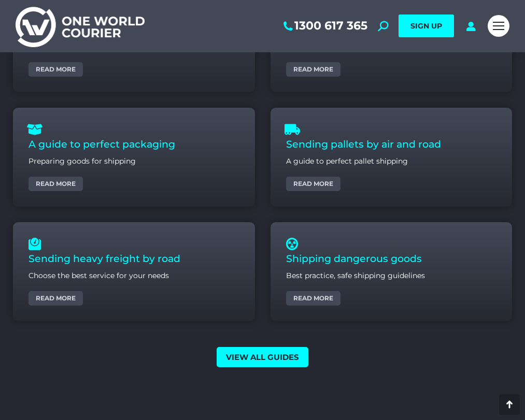  Describe the element at coordinates (391, 162) in the screenshot. I see `p: A guide to perfect pallet shipping` at that location.